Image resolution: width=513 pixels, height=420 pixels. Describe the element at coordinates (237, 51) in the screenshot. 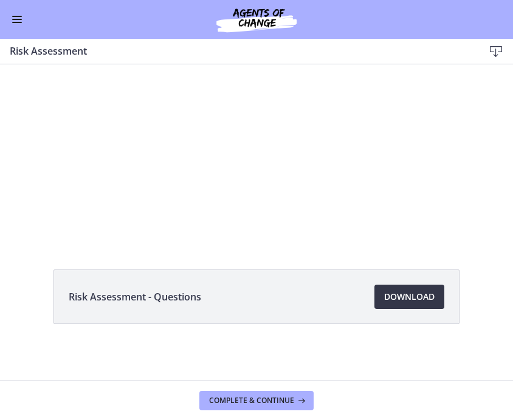

I see `h3: Risk Assessment` at that location.